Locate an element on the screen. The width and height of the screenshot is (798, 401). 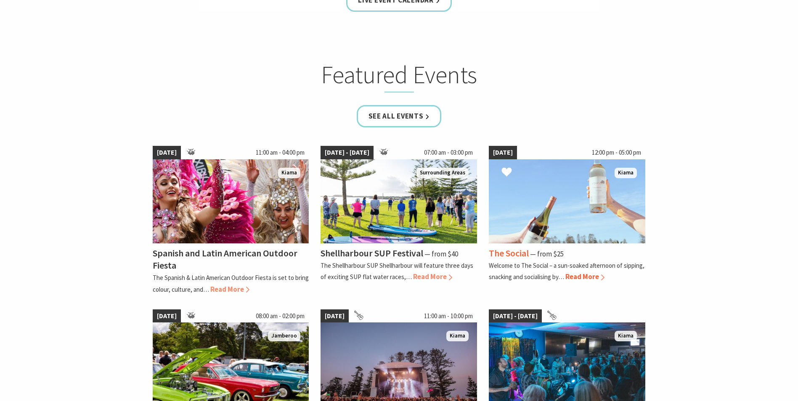
h4: Spanish and Latin American Outdoor Fiesta is located at coordinates (225, 259).